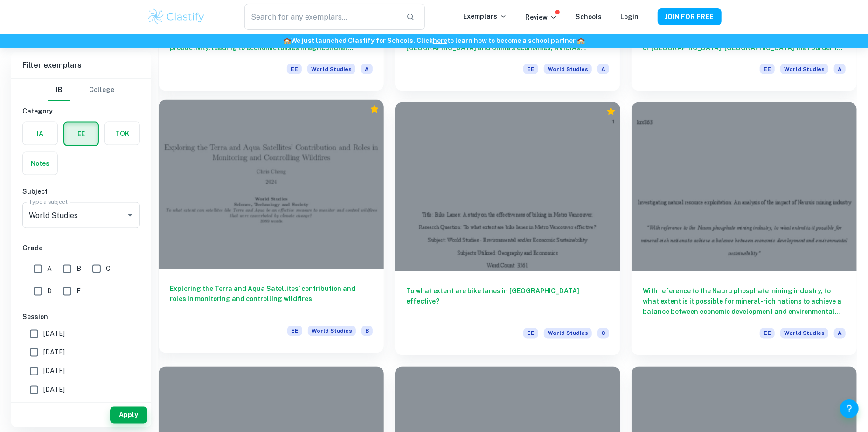 The height and width of the screenshot is (432, 868). I want to click on h6: Subject, so click(81, 192).